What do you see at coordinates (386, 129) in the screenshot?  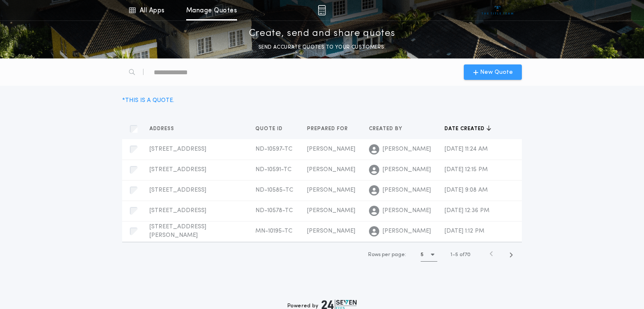 I see `span: Created by` at bounding box center [386, 129].